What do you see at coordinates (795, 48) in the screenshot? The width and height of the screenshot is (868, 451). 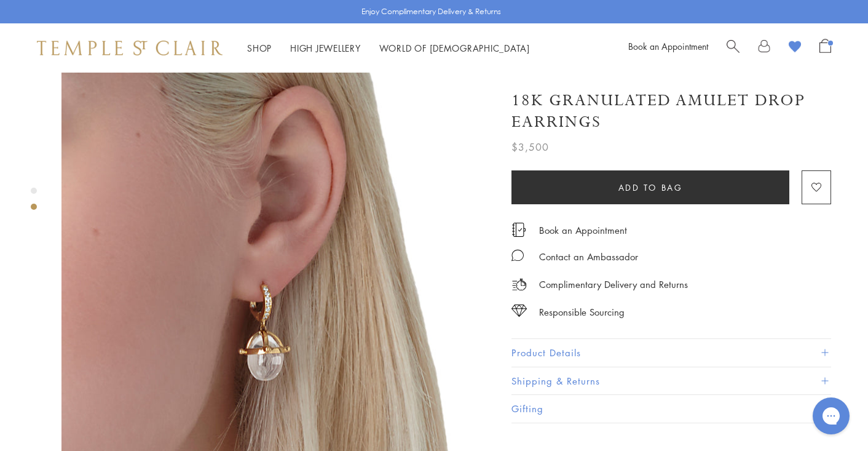 I see `a: View Wishlist` at bounding box center [795, 48].